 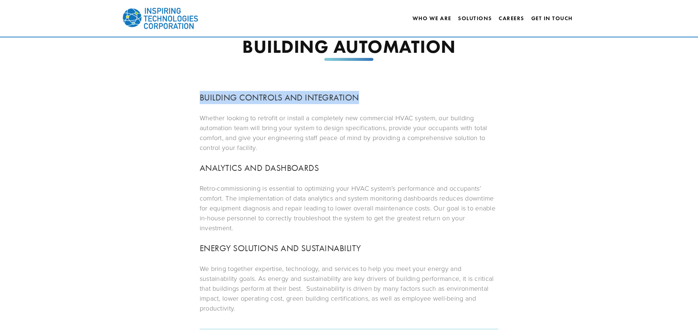 What do you see at coordinates (349, 168) in the screenshot?
I see `h3: ANALYTICS AND DASHBOARDS` at bounding box center [349, 168].